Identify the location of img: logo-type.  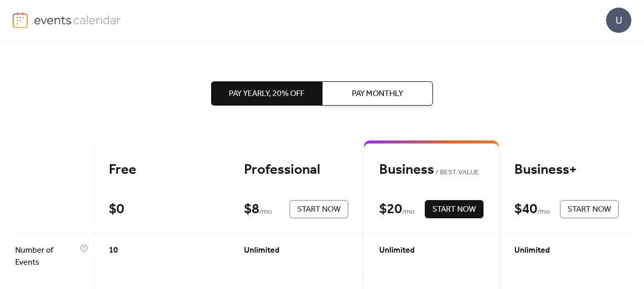
(78, 20).